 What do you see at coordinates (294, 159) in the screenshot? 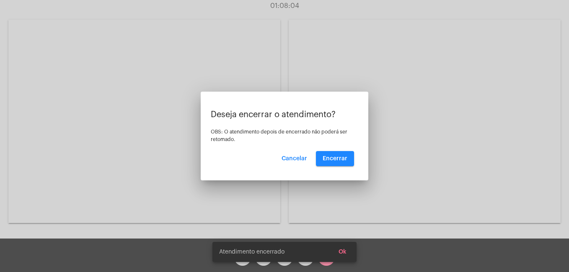
I see `button: Cancelar` at bounding box center [294, 159].